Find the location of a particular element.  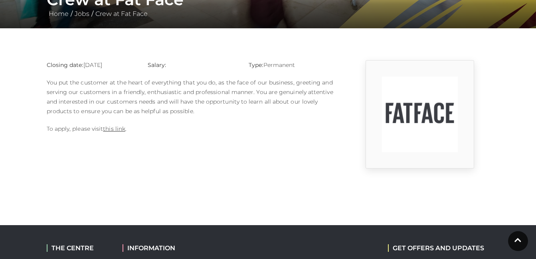

strong: Salary: is located at coordinates (157, 65).